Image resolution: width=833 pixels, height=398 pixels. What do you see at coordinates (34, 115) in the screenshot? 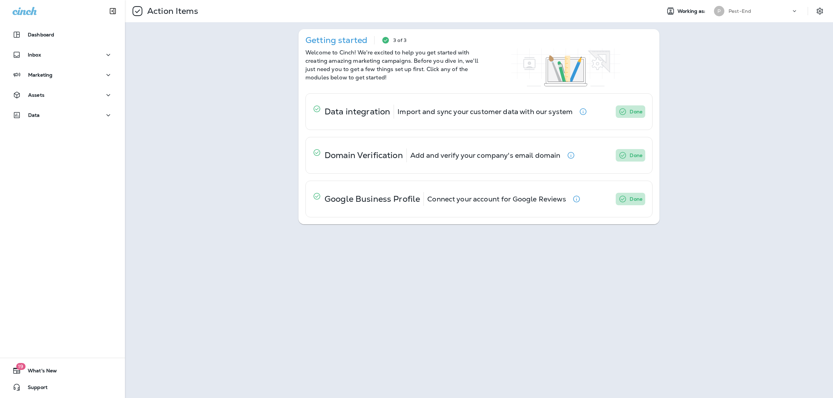
I see `p: Data` at bounding box center [34, 115].